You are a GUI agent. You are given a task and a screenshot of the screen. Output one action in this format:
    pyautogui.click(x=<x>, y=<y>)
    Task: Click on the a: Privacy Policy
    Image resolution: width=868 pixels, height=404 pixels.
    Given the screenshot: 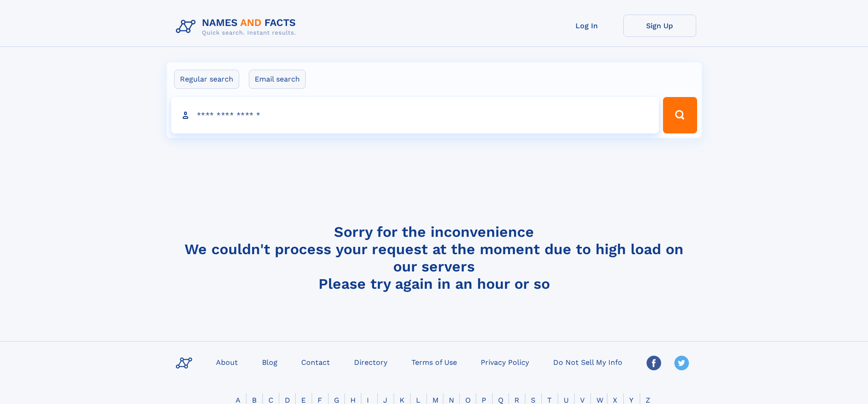 What is the action you would take?
    pyautogui.click(x=505, y=361)
    